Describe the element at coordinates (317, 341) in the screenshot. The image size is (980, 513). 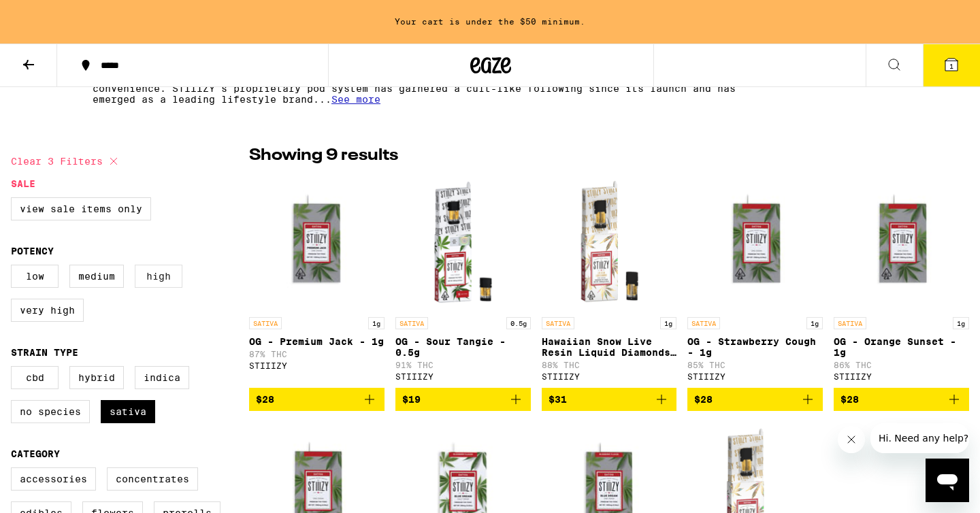
I see `p: OG - Premium Jack - 1g` at that location.